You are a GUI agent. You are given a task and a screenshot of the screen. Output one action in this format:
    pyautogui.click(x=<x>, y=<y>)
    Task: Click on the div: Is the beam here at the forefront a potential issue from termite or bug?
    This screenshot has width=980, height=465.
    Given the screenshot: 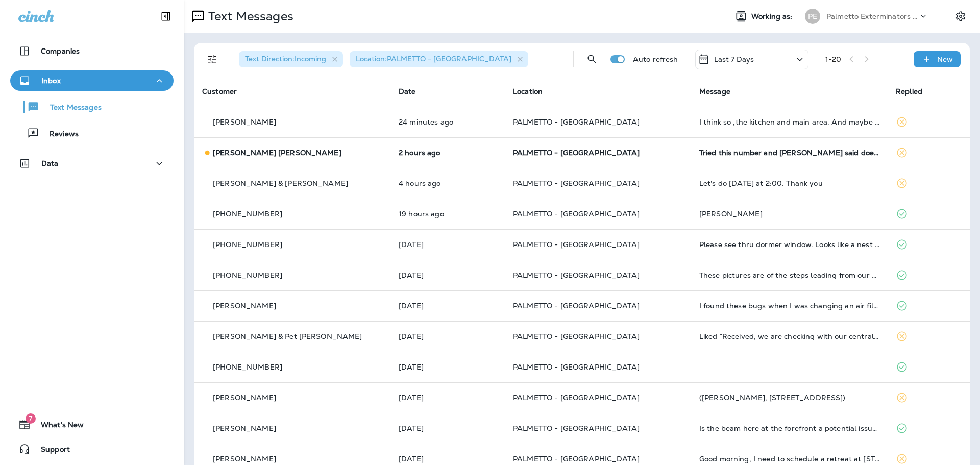 What is the action you would take?
    pyautogui.click(x=789, y=428)
    